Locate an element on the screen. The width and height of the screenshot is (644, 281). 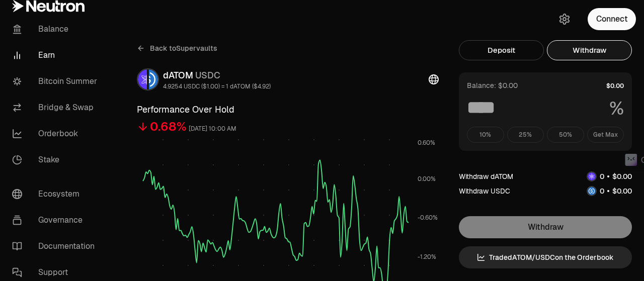
div: 0.68% is located at coordinates (168, 127).